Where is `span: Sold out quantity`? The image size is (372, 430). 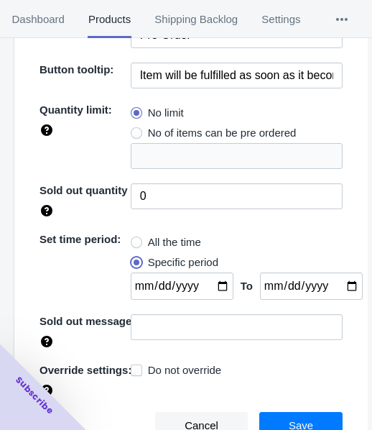 span: Sold out quantity is located at coordinates (83, 190).